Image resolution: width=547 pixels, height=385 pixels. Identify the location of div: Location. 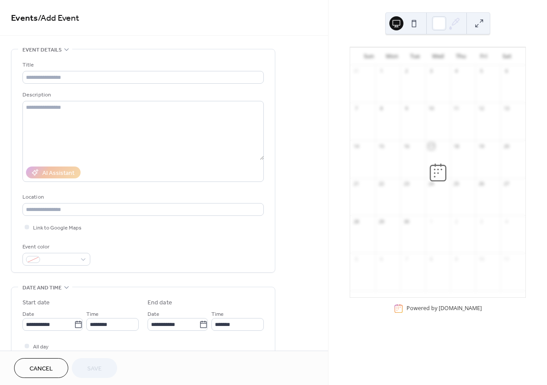
(142, 197).